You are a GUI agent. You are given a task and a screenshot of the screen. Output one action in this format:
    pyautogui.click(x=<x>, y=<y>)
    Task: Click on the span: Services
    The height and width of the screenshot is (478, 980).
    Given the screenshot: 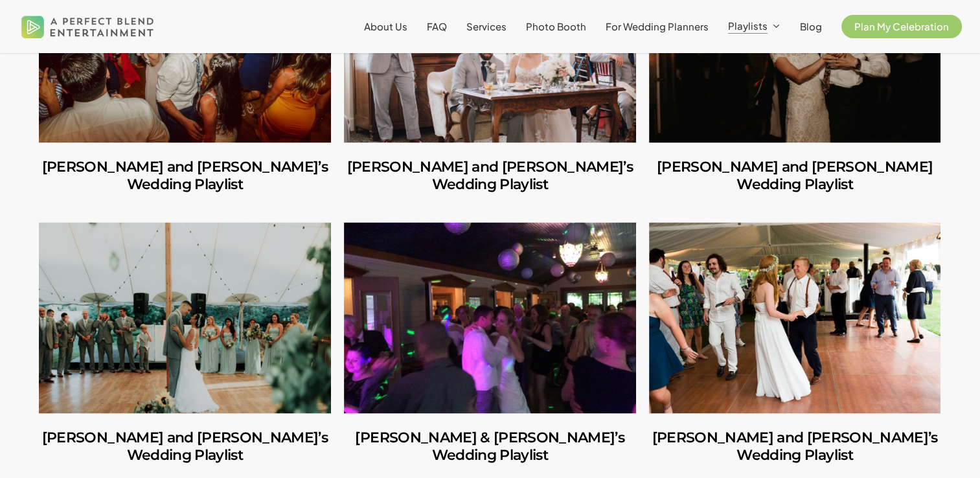 What is the action you would take?
    pyautogui.click(x=486, y=26)
    